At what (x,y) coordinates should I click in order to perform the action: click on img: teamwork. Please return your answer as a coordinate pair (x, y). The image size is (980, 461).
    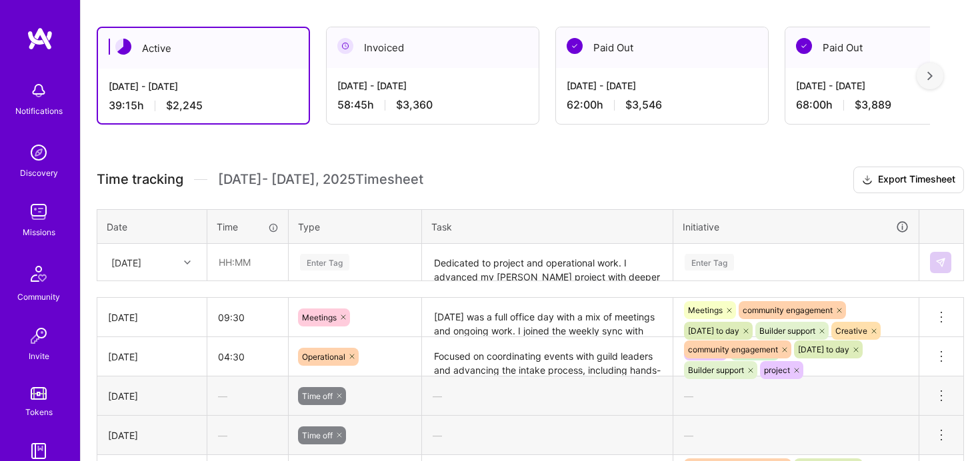
    Looking at the image, I should click on (39, 212).